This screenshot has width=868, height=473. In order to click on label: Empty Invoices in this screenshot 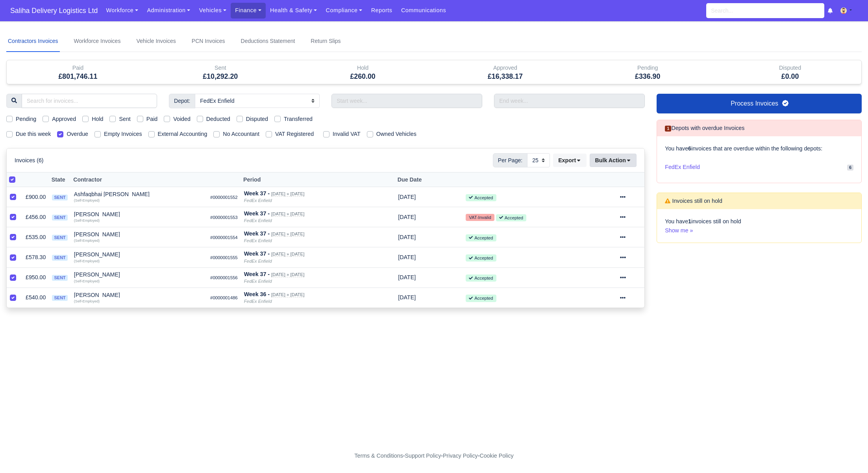, I will do `click(123, 134)`.